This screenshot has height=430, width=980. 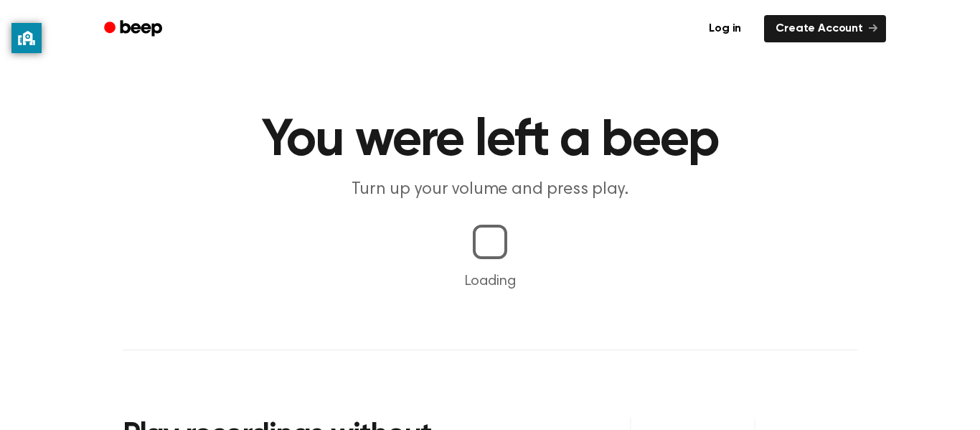 I want to click on a: Create Account, so click(x=825, y=29).